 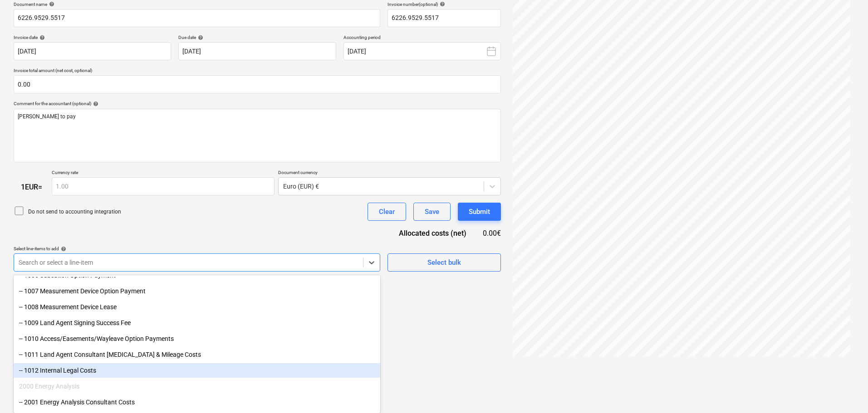 I want to click on div: Submit, so click(x=479, y=212).